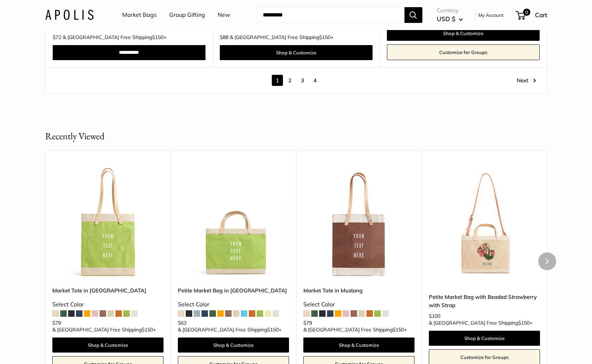 This screenshot has height=364, width=592. I want to click on a: Market Bags, so click(139, 15).